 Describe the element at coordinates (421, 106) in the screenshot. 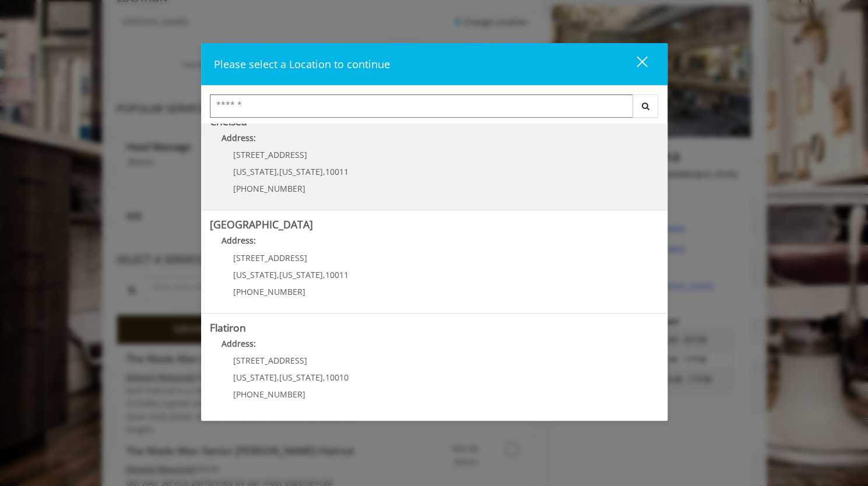

I see `input: Search Center` at that location.